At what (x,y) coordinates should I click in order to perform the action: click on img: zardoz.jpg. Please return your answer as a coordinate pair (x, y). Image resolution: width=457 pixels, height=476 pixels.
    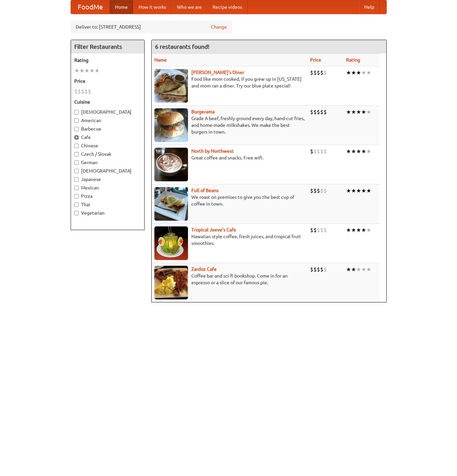
    Looking at the image, I should click on (171, 283).